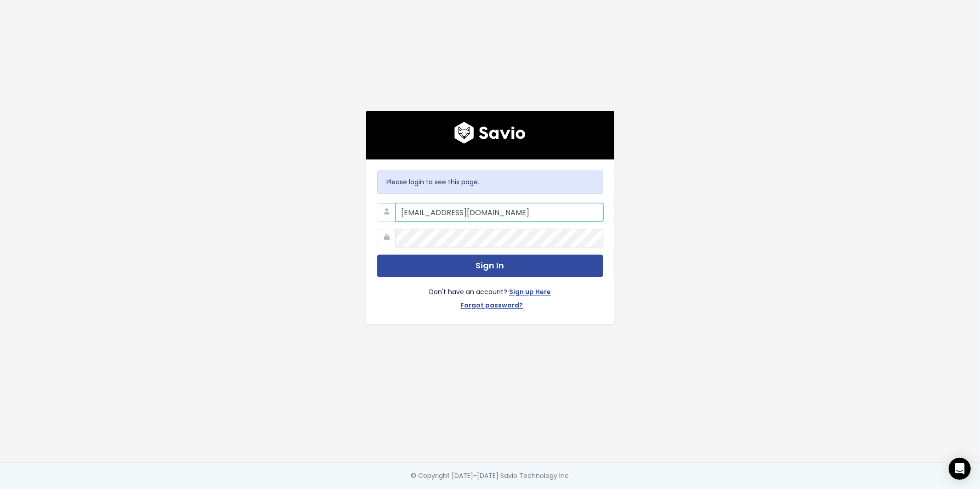 This screenshot has height=489, width=980. I want to click on input: Your Work Email Address, so click(499, 213).